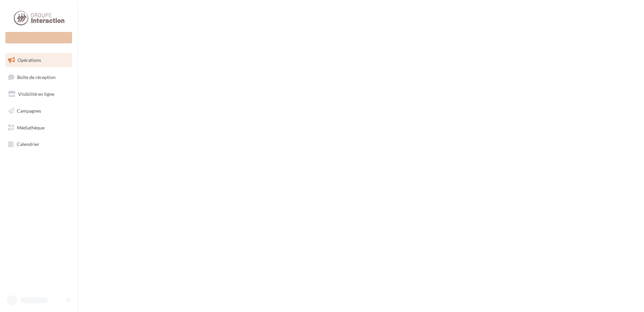  What do you see at coordinates (38, 77) in the screenshot?
I see `a: Boîte de réception` at bounding box center [38, 77].